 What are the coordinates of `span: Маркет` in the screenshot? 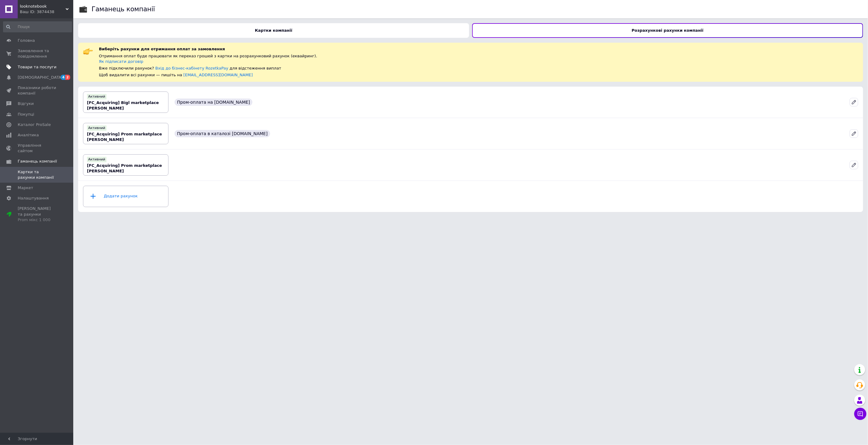 It's located at (25, 188).